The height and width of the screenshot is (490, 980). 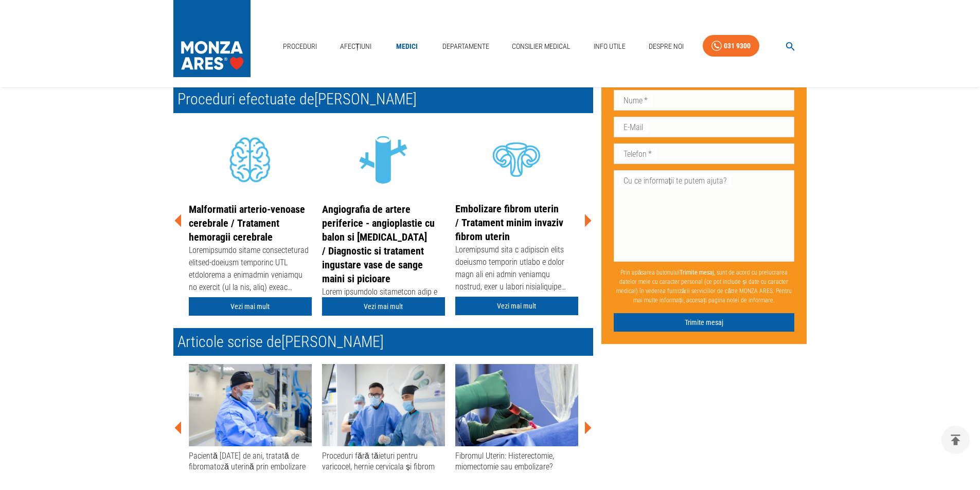 What do you see at coordinates (704, 286) in the screenshot?
I see `p: Prin apăsarea butonului , sunt de acord cu prelucrarea datelor mele cu caracter personal (ce pot ...` at bounding box center [704, 286].